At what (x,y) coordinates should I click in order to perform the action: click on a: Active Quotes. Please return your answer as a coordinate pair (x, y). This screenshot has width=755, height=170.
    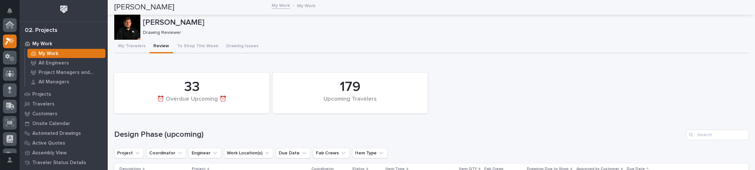
    Looking at the image, I should click on (64, 143).